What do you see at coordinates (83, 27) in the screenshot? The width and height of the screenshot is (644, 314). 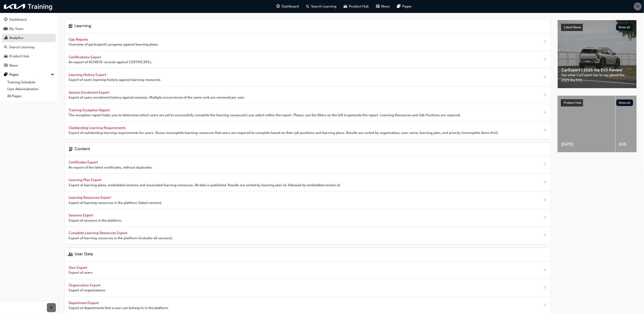 I see `h4: Learning` at bounding box center [83, 27].